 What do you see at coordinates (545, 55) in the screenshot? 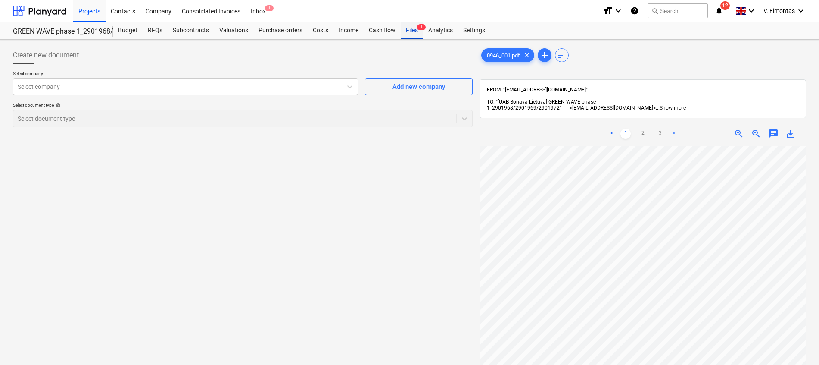
I see `span: add` at bounding box center [545, 55].